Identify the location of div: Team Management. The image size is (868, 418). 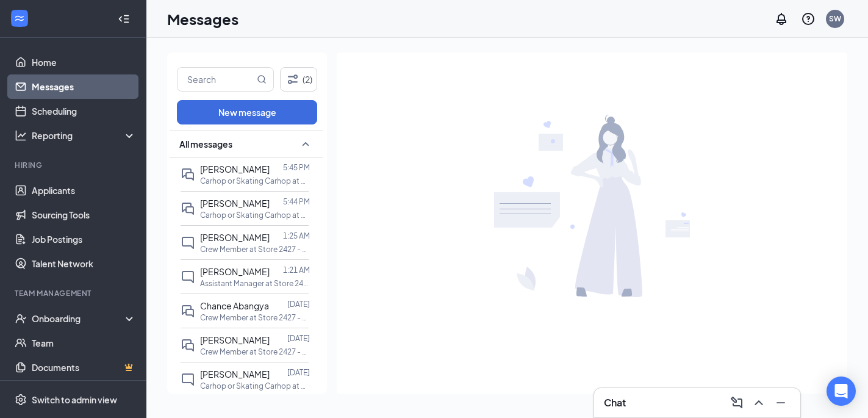
(74, 293).